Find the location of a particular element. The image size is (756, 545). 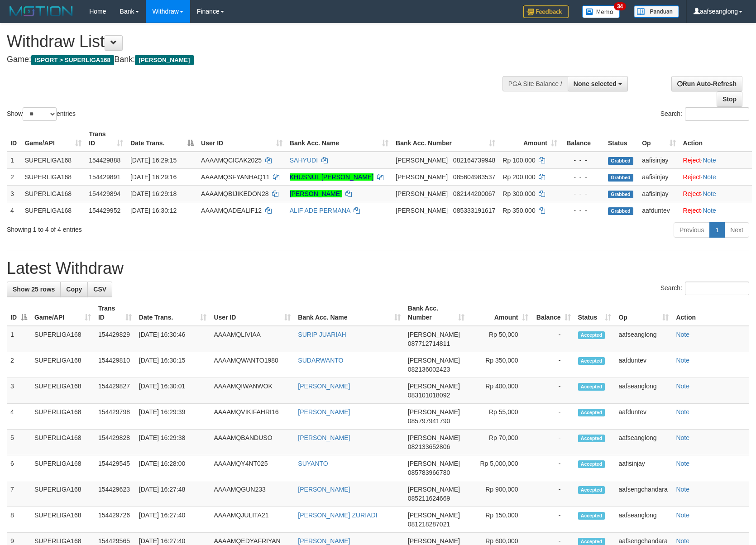

th: User ID: activate to sort column ascending is located at coordinates (242, 139).